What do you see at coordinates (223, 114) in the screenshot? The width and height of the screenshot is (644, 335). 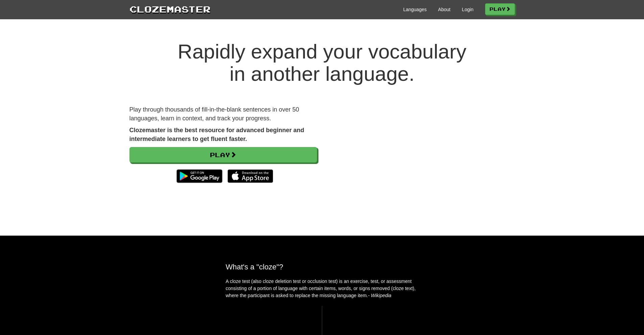 I see `p: Play through thousands of fill-in-the-blank sentences in over 50 languages, learn in context, and...` at bounding box center [223, 114].